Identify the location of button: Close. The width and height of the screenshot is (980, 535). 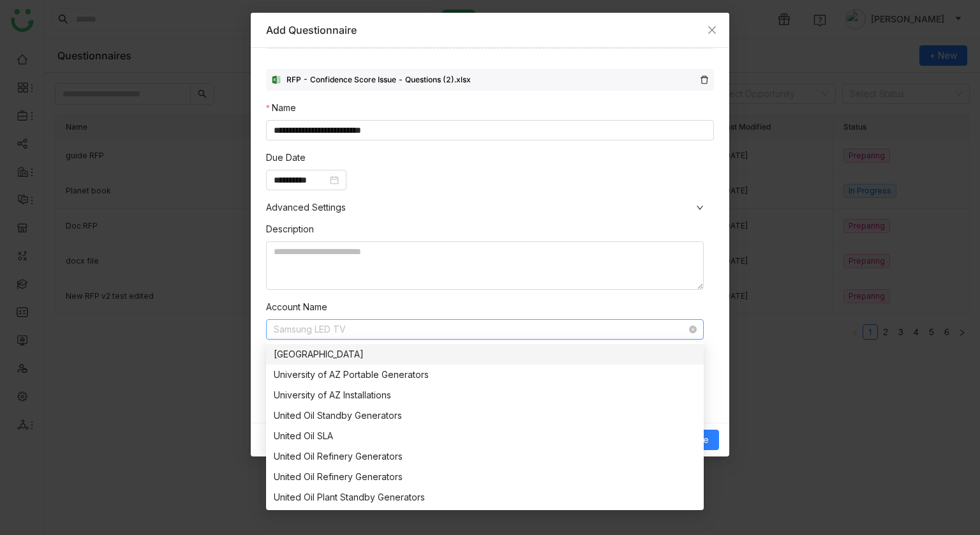
(712, 30).